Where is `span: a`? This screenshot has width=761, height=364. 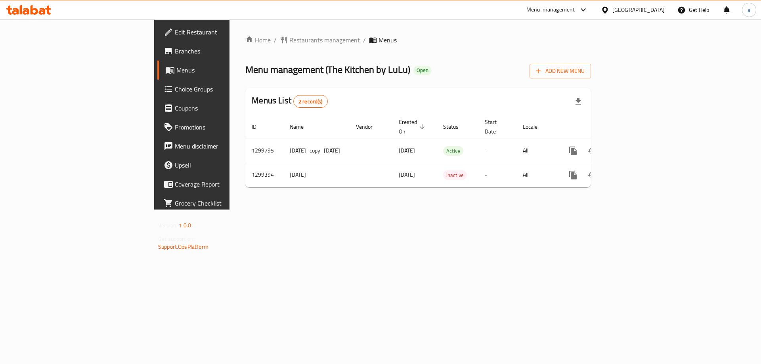 span: a is located at coordinates (749, 10).